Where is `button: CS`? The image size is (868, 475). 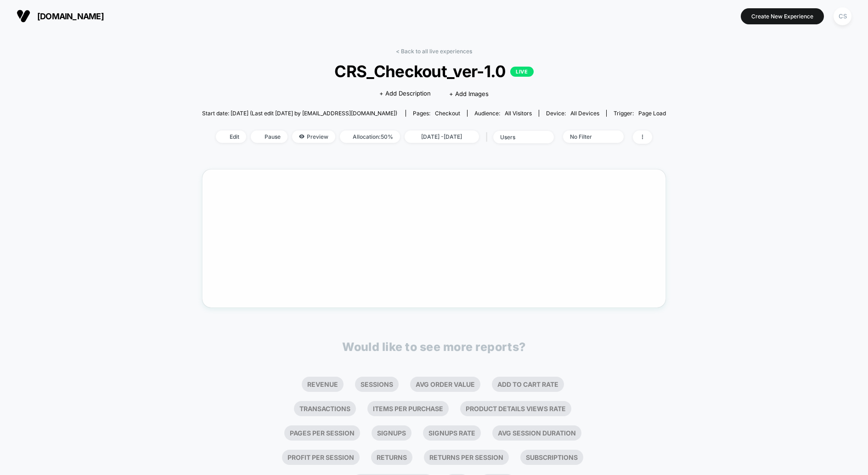
button: CS is located at coordinates (842, 16).